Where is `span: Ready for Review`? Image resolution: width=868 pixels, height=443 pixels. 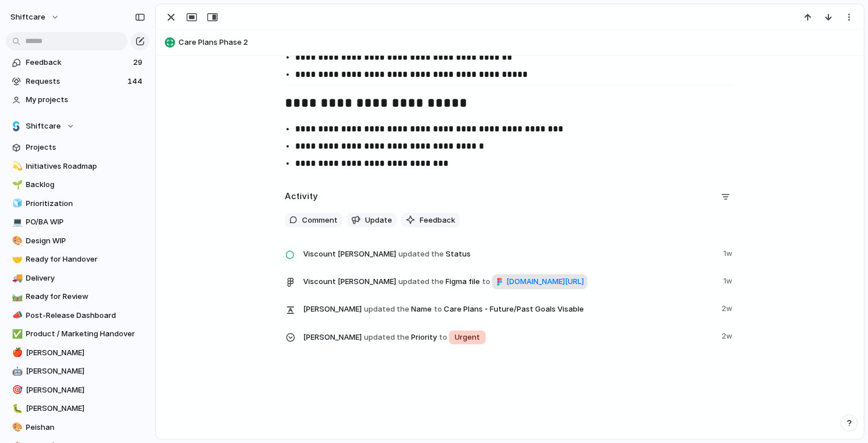 span: Ready for Review is located at coordinates (86, 297).